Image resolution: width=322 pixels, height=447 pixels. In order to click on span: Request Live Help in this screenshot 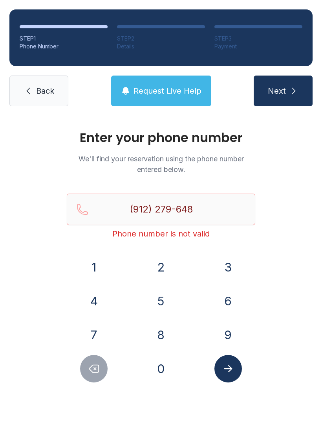, I will do `click(167, 91)`.